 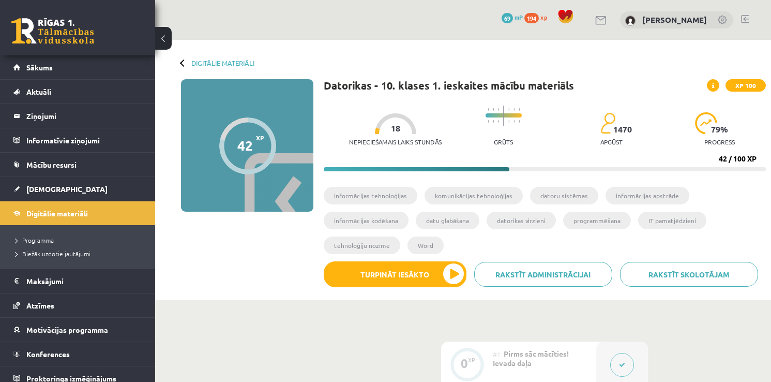 What do you see at coordinates (449, 85) in the screenshot?
I see `h1: Datorikas - 10. klases 1. ieskaites mācību materiāls` at bounding box center [449, 85].